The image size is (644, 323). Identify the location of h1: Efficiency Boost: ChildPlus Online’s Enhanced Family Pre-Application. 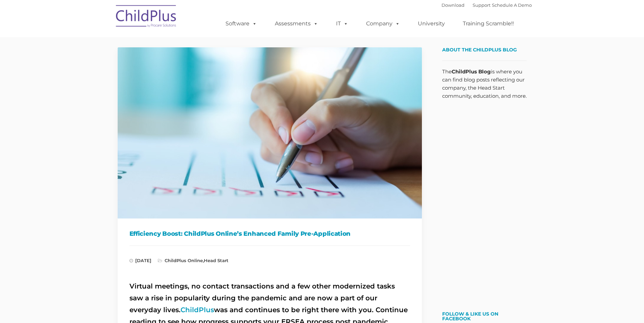
(270, 234).